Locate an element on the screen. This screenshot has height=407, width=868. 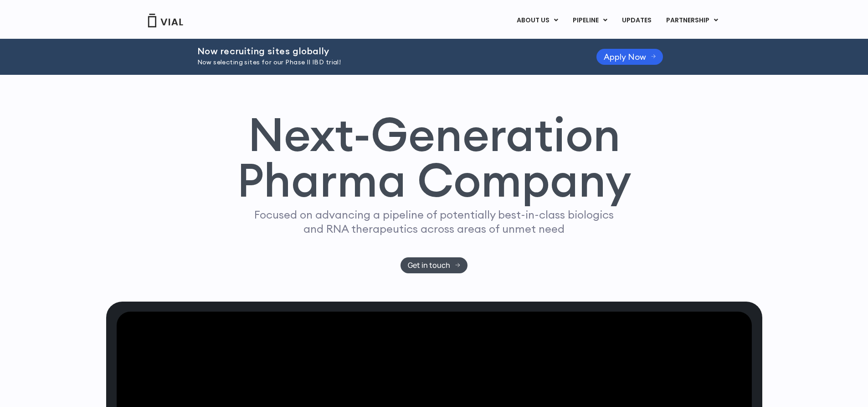
span: Apply Now is located at coordinates (625, 57).